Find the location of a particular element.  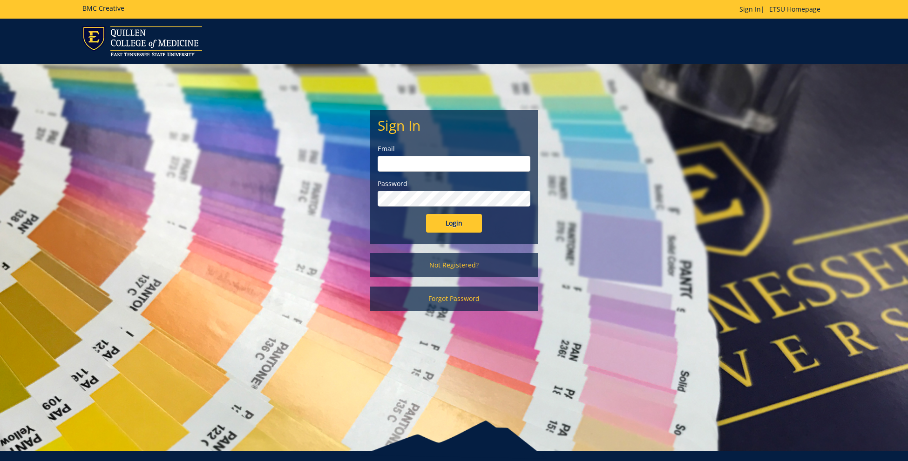

h2: Sign In is located at coordinates (454, 125).